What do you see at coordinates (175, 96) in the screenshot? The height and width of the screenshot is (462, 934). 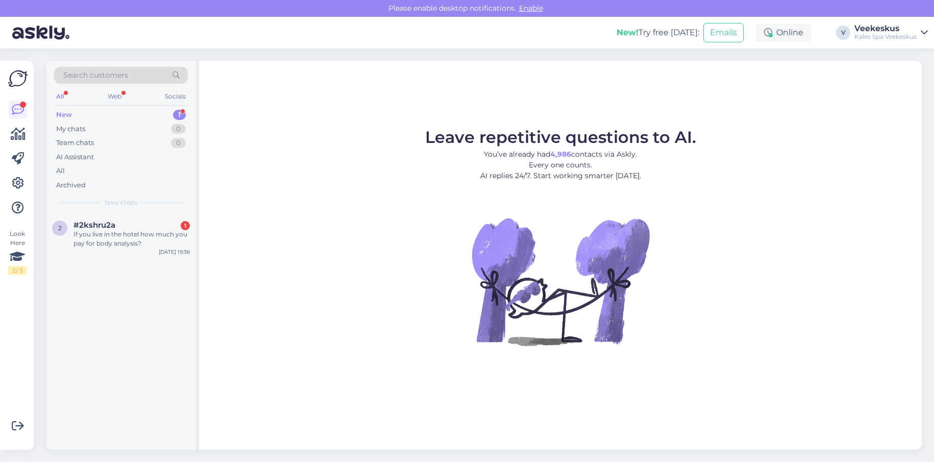 I see `div: Socials` at bounding box center [175, 96].